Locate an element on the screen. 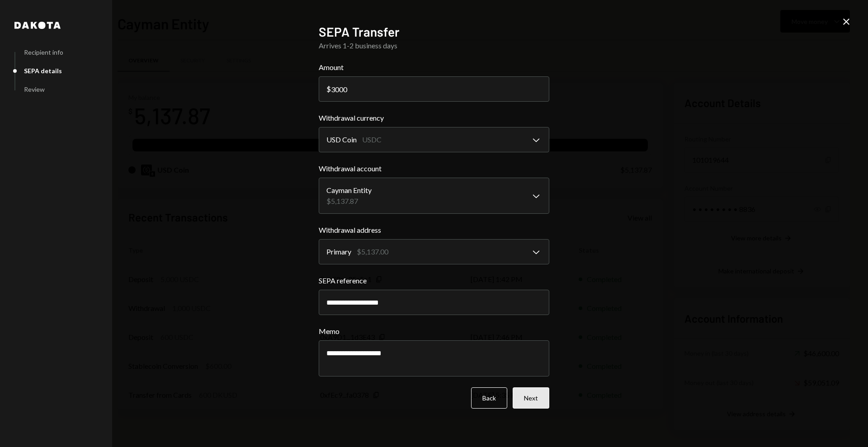 This screenshot has height=447, width=868. label: Withdrawal account is located at coordinates (434, 169).